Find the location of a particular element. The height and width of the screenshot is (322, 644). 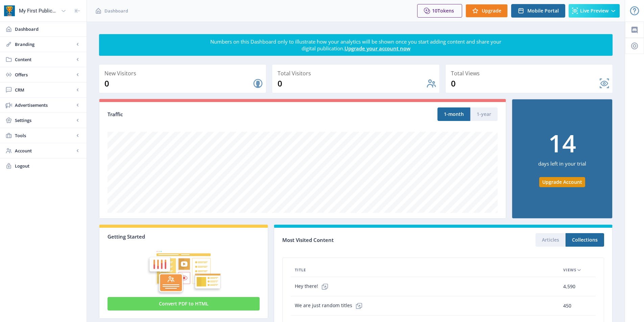

a: Upgrade your account now is located at coordinates (378, 48).